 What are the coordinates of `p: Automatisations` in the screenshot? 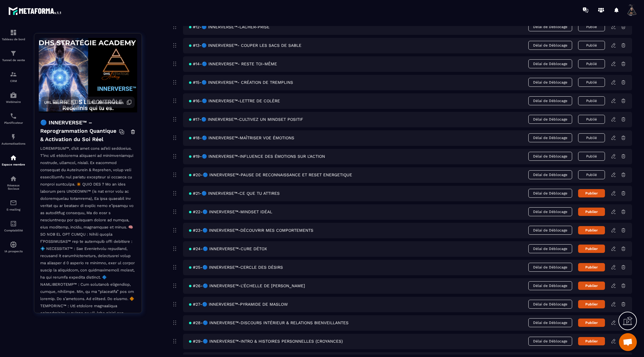 It's located at (13, 143).